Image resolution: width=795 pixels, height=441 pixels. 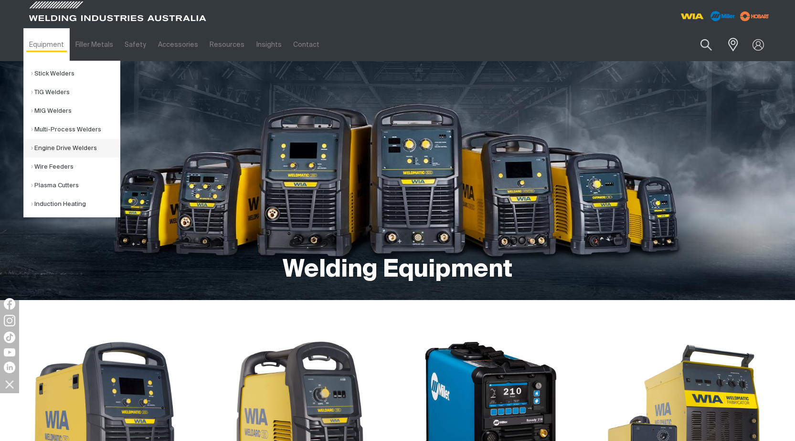 I want to click on a: Equipment, so click(x=46, y=44).